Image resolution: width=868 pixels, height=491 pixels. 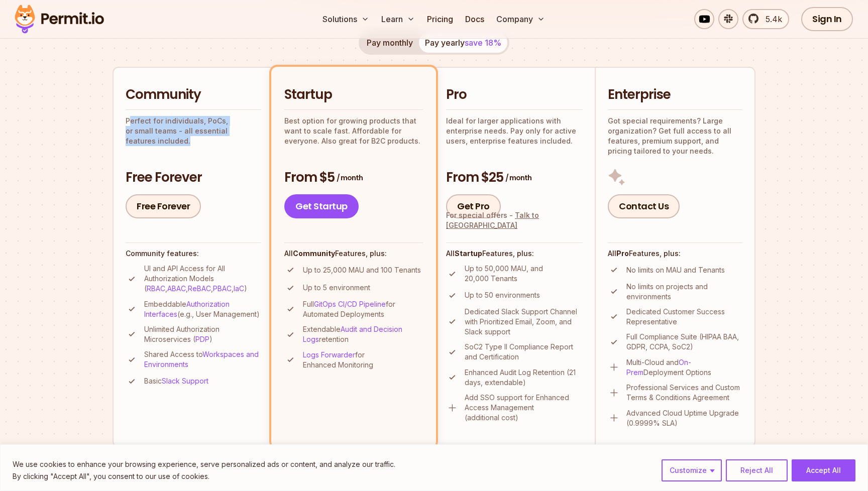 I want to click on h3: From $25, so click(x=514, y=178).